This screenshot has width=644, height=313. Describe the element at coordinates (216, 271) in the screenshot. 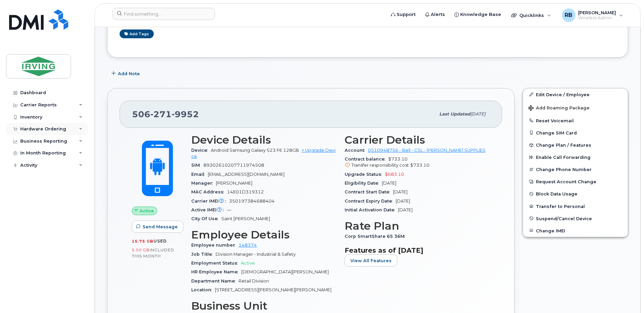

I see `span: HR Employee Name` at that location.